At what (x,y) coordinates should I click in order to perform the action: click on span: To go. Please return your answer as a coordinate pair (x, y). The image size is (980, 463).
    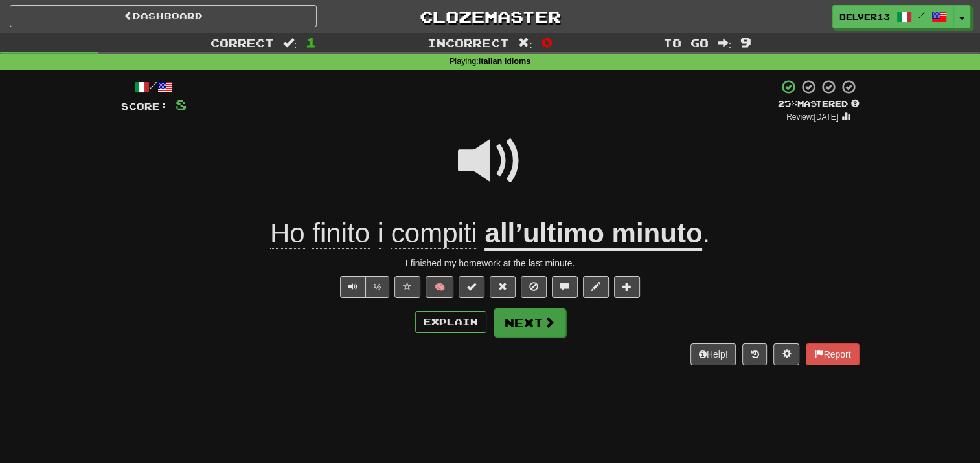
    Looking at the image, I should click on (686, 43).